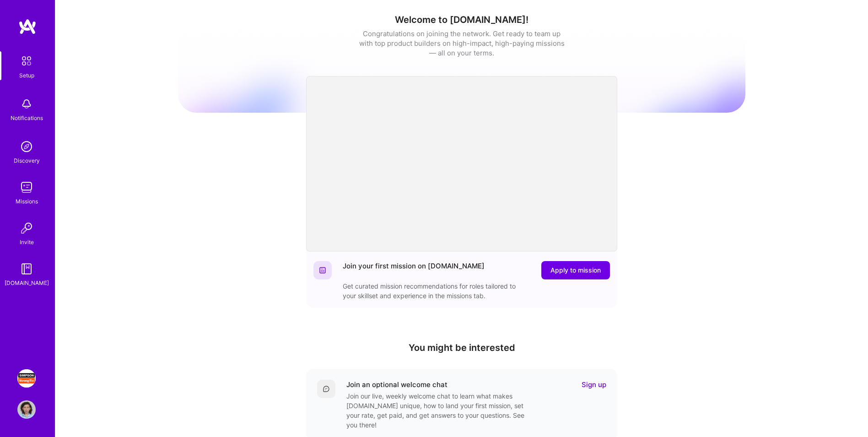 This screenshot has width=868, height=437. What do you see at coordinates (462, 348) in the screenshot?
I see `h4: You might be interested` at bounding box center [462, 348].